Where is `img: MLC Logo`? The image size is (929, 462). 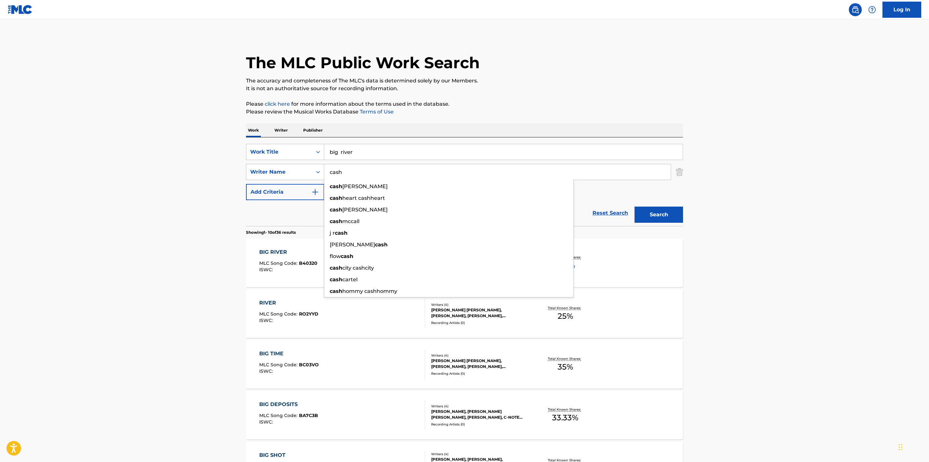 img: MLC Logo is located at coordinates (20, 9).